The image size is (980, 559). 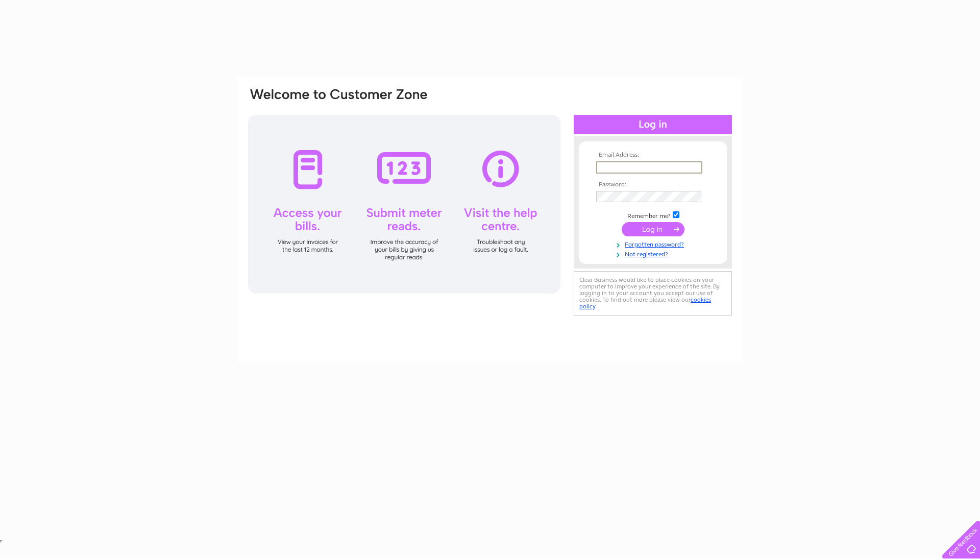 What do you see at coordinates (654, 243) in the screenshot?
I see `a: Forgotten password?` at bounding box center [654, 243].